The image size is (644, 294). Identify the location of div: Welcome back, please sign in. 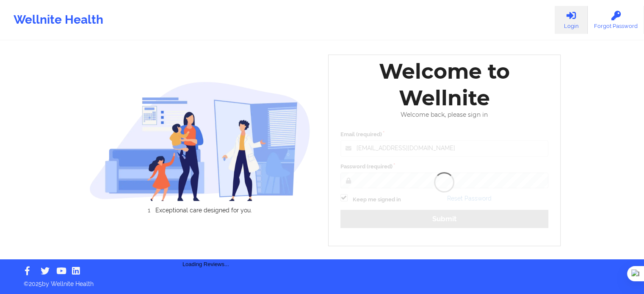
(445, 115).